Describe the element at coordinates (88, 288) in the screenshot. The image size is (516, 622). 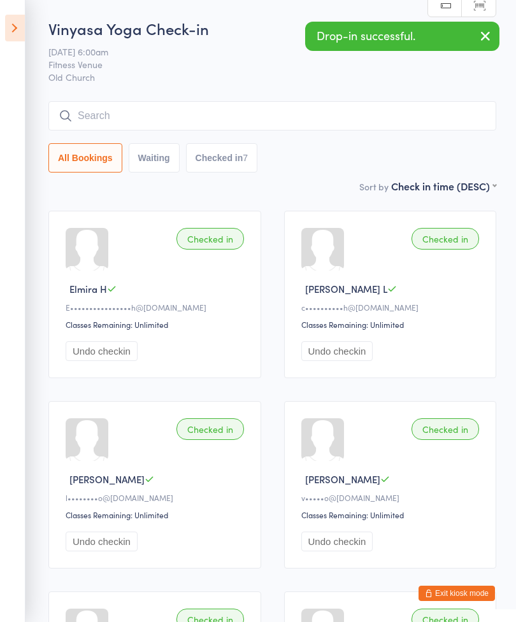
I see `span: Elmira H` at that location.